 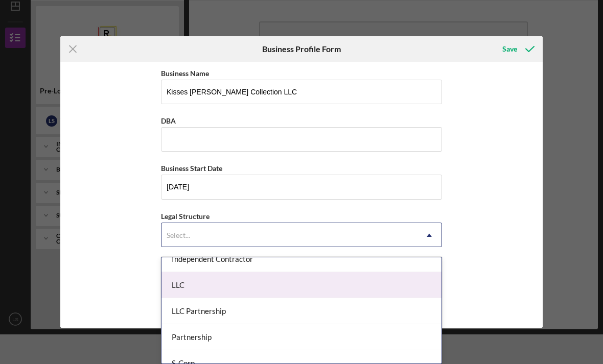 What do you see at coordinates (510, 49) in the screenshot?
I see `div: Save` at bounding box center [510, 49].